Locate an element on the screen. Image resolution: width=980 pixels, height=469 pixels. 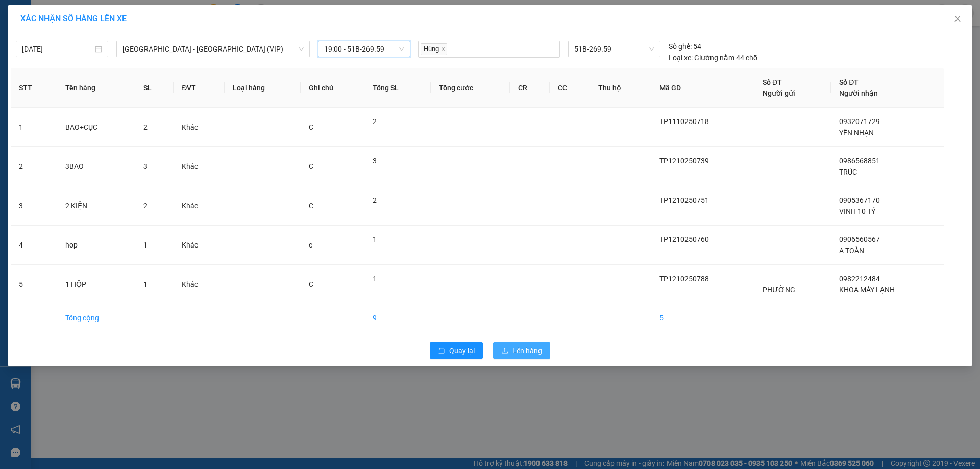
span: 0982212484 is located at coordinates (859, 279).